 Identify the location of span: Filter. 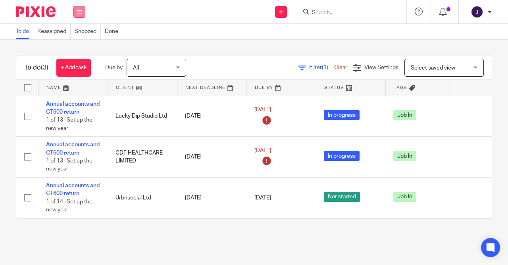
(321, 67).